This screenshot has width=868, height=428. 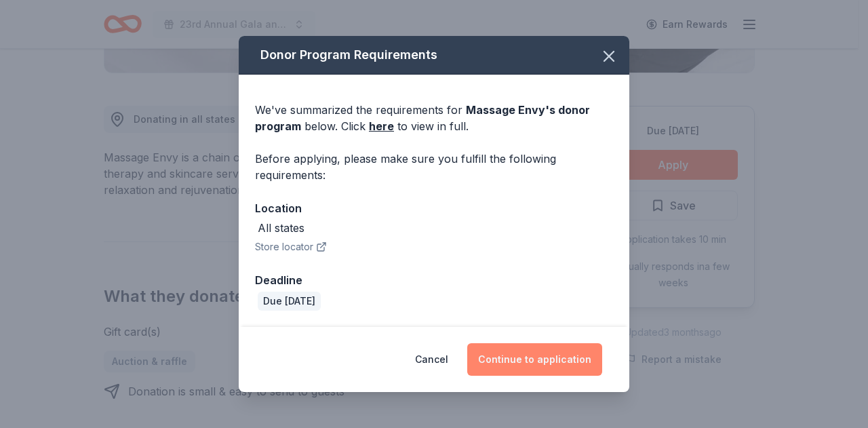 I want to click on button: Continue to application, so click(x=535, y=360).